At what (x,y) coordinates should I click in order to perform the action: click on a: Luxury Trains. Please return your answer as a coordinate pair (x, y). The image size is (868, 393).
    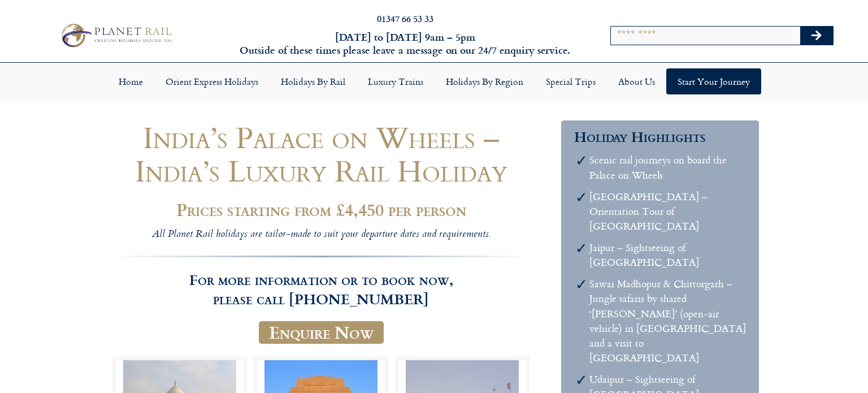
    Looking at the image, I should click on (395, 81).